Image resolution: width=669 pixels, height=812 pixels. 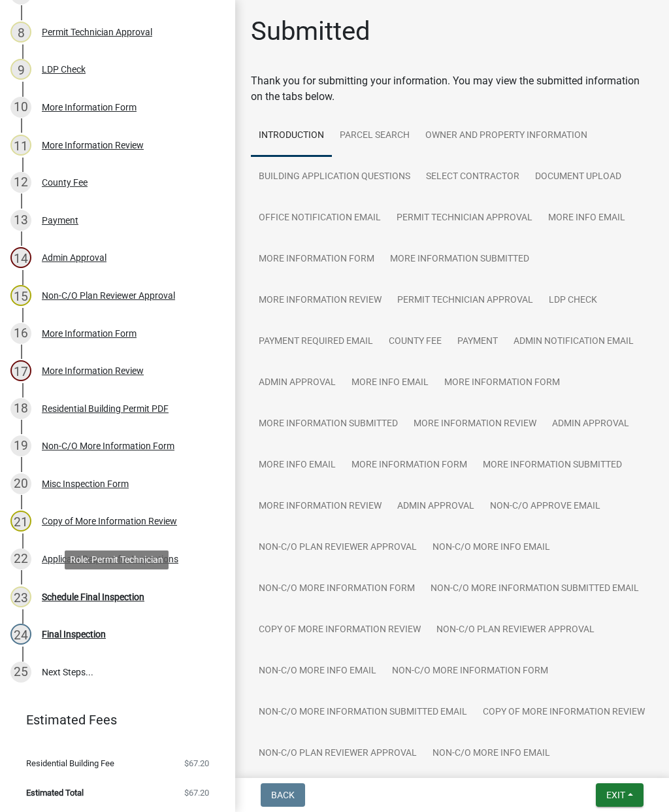 I want to click on a: Parcel search, so click(x=375, y=136).